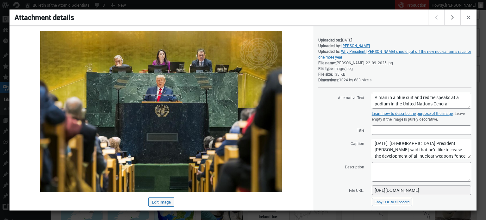 Image resolution: width=486 pixels, height=220 pixels. Describe the element at coordinates (422, 116) in the screenshot. I see `p: . Leave empty if the image is purely decorative.` at that location.